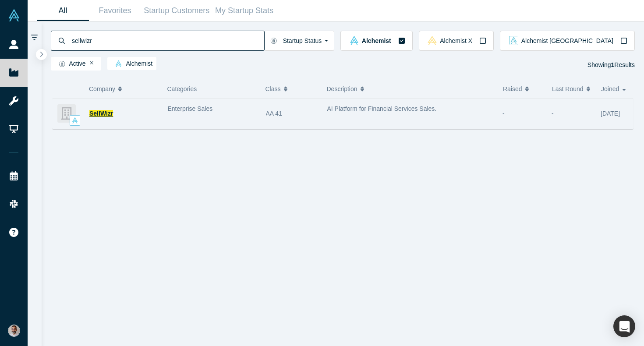  What do you see at coordinates (432, 40) in the screenshot?
I see `img: alchemistx Vault Logo` at bounding box center [432, 40].